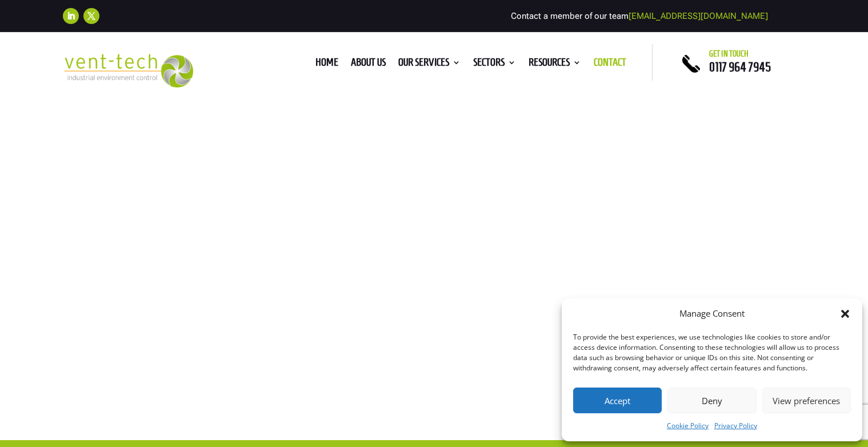 The image size is (868, 447). I want to click on div: To provide the best experiences, we use technologies like cookies to store and/or access device i..., so click(711, 353).